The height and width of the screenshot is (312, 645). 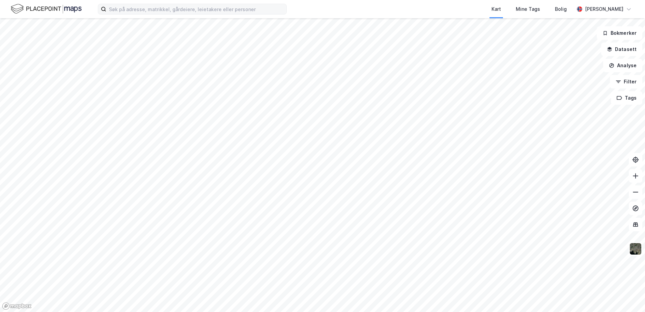 What do you see at coordinates (496, 9) in the screenshot?
I see `div: Kart` at bounding box center [496, 9].